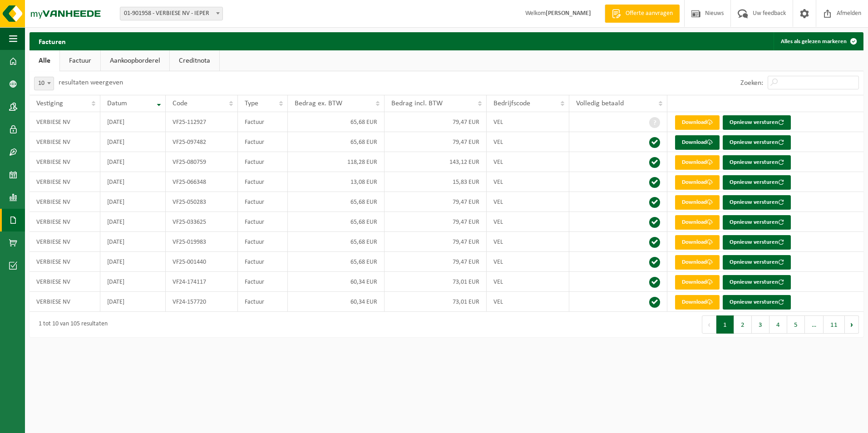 This screenshot has width=868, height=433. Describe the element at coordinates (642, 13) in the screenshot. I see `a: Offerte aanvragen` at that location.